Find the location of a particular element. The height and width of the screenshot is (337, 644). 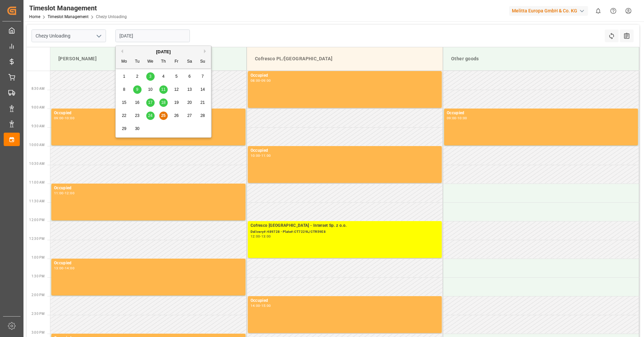

div: Choose Friday, September 19th, 2025 is located at coordinates (176, 103).